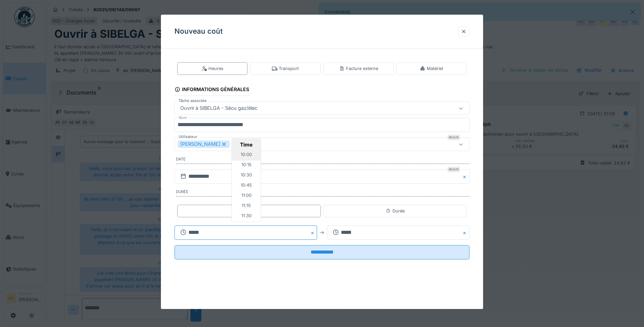 The width and height of the screenshot is (644, 327). Describe the element at coordinates (183, 118) in the screenshot. I see `label: Nom` at that location.